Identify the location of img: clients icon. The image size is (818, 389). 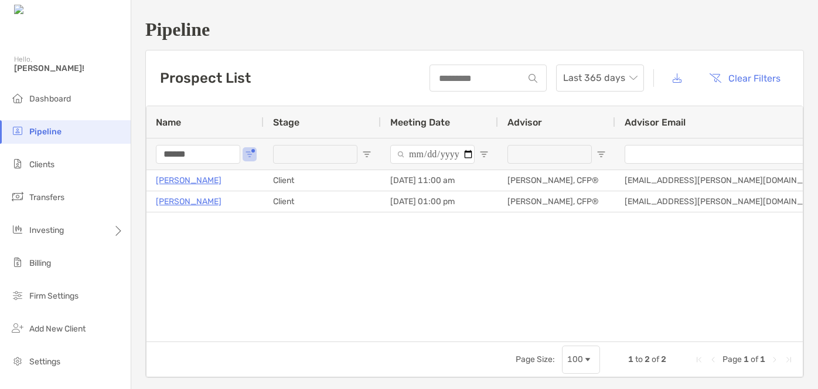
(18, 163).